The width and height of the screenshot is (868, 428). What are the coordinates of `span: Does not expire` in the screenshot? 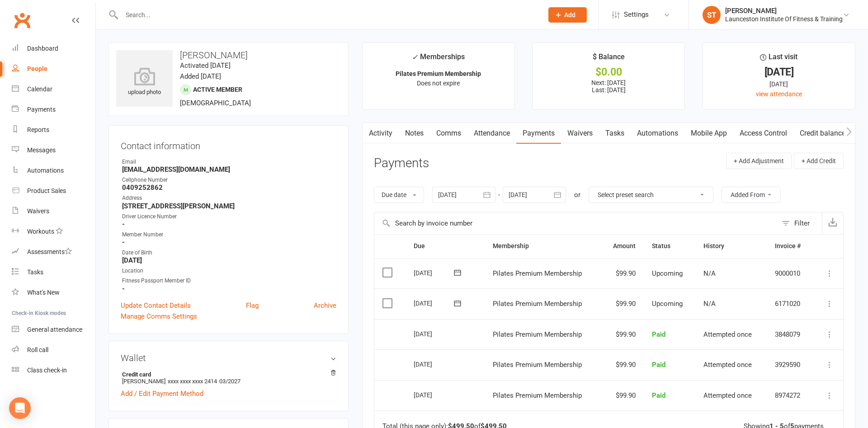 It's located at (438, 83).